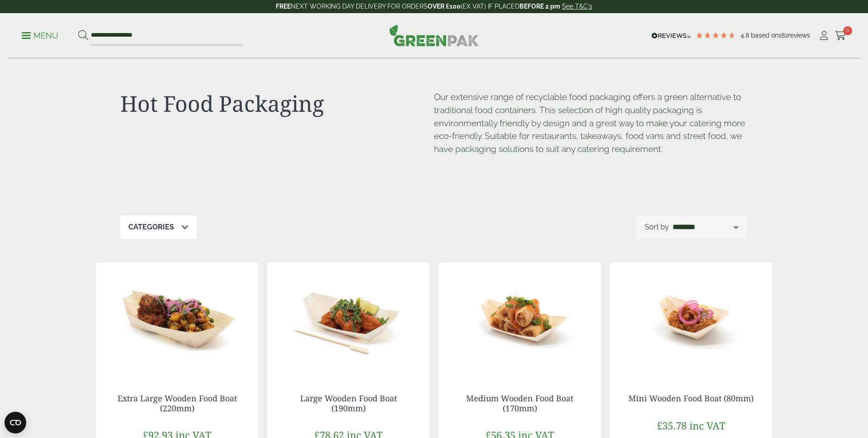 This screenshot has height=438, width=868. I want to click on a: Extra Large Wooden Boat 220mm with food contents V2 2920004AE, so click(177, 319).